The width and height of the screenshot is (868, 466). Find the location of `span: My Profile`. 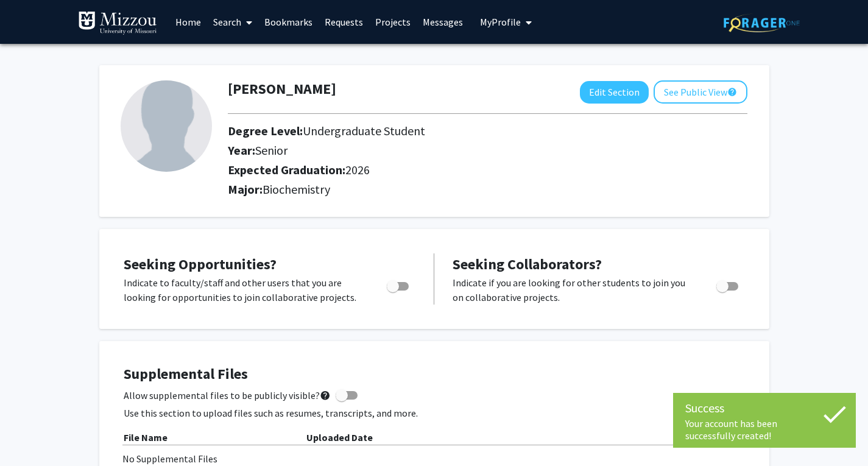

span: My Profile is located at coordinates (500, 22).